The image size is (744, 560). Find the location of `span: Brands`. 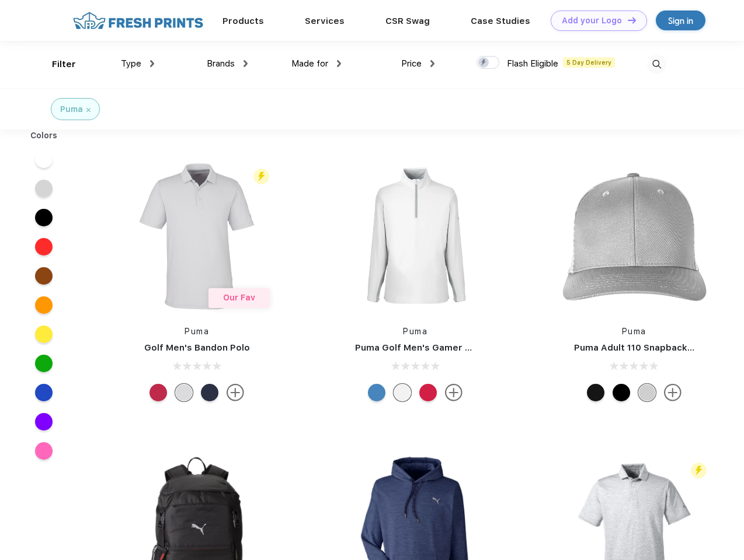

span: Brands is located at coordinates (220, 64).